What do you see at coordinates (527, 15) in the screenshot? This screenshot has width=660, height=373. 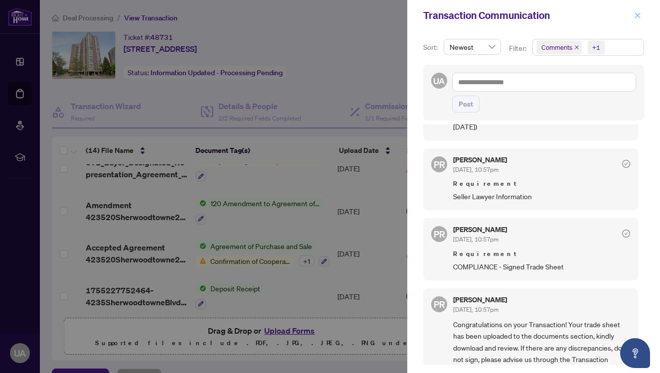 I see `div: Transaction Communication` at bounding box center [527, 15].